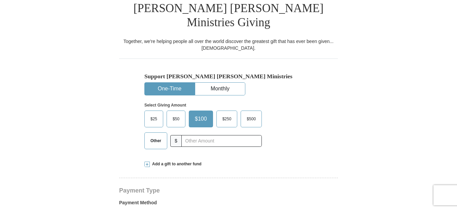  Describe the element at coordinates (221, 141) in the screenshot. I see `input: Other Amount` at that location.